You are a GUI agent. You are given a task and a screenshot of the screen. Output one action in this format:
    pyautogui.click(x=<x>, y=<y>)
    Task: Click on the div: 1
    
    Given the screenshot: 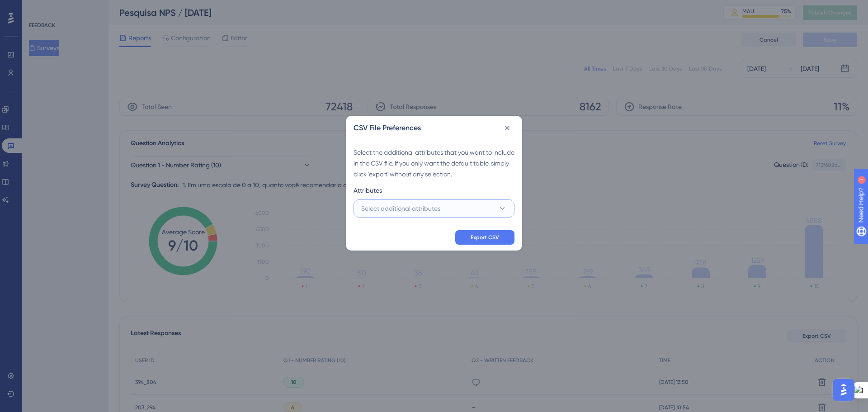 What is the action you would take?
    pyautogui.click(x=64, y=8)
    